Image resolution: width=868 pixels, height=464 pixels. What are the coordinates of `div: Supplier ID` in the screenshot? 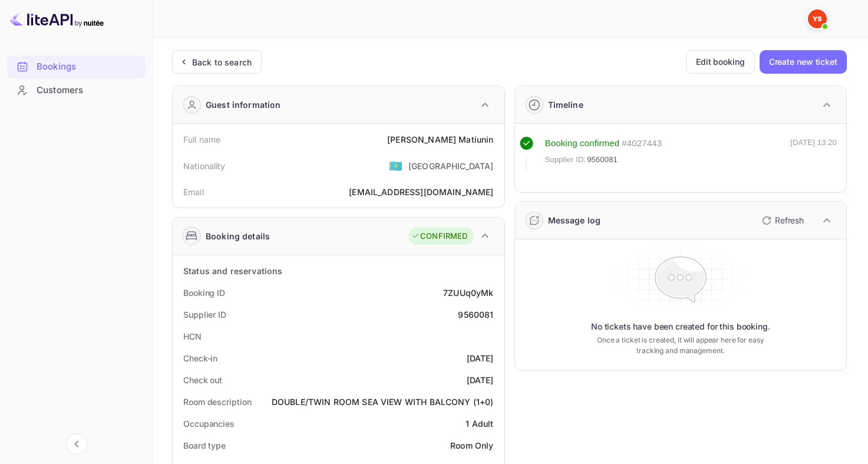 It's located at (205, 314).